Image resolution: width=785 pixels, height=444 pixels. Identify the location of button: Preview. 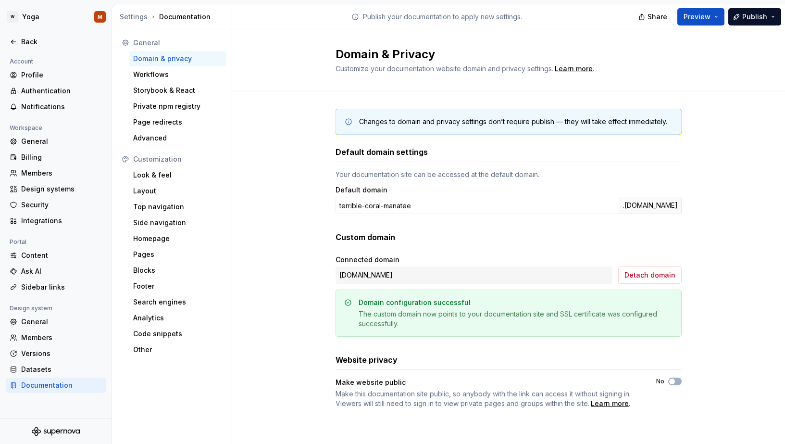
(701, 17).